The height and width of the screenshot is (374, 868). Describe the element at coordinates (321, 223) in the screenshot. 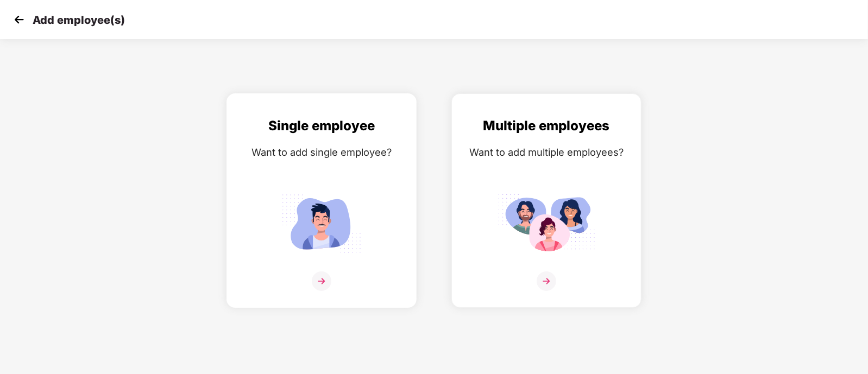

I see `img: svg+xml;base64,PHN2ZyB4bWxucz0iaHR0cDovL3d3dy53My5vcmcvMjAwMC9zdmciIGlkPSJTaW5nbGVfZW1wbG95ZWUiIH...` at that location.